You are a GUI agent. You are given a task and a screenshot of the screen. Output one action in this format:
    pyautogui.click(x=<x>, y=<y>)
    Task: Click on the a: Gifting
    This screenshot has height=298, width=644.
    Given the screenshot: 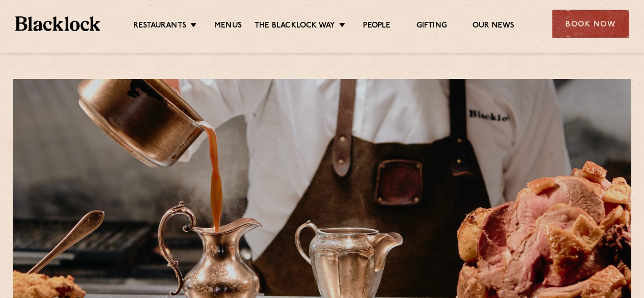 What is the action you would take?
    pyautogui.click(x=432, y=26)
    